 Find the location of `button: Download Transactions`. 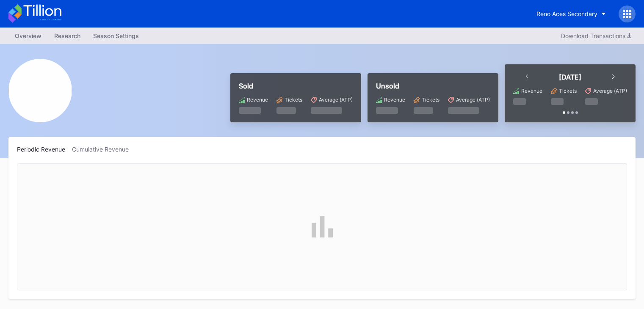

button: Download Transactions is located at coordinates (596, 36).